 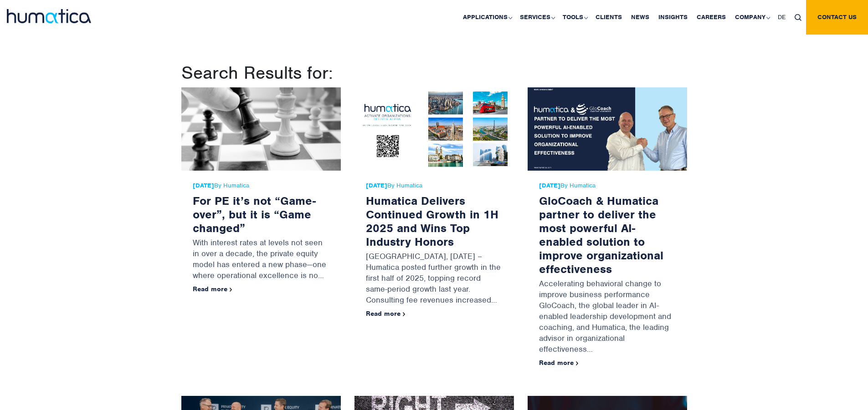 What do you see at coordinates (254, 215) in the screenshot?
I see `a: For PE it’s not “Game-over”, but it is “Game changed”` at bounding box center [254, 215].